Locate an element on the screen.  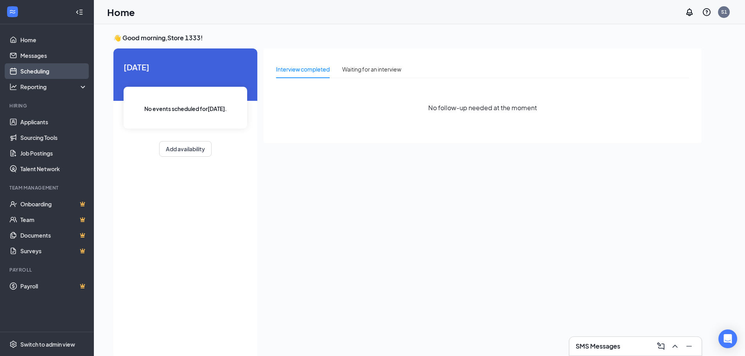
a: Home is located at coordinates (54, 40).